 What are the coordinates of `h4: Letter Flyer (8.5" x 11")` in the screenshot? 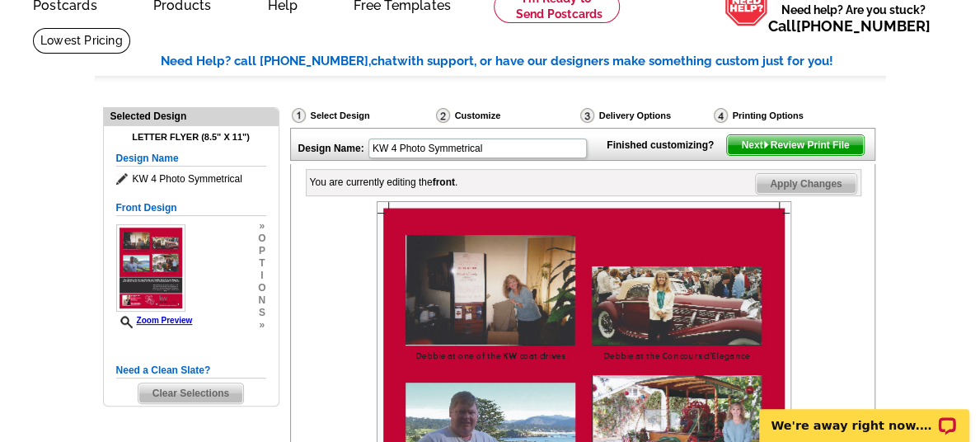 It's located at (191, 137).